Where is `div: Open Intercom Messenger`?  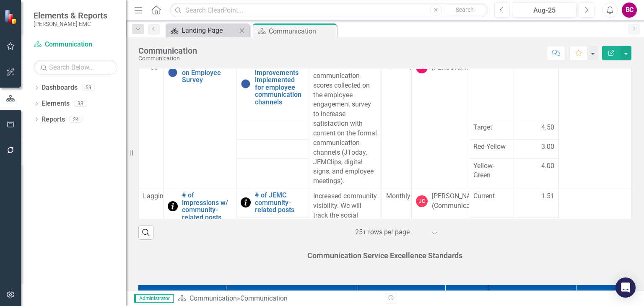 div: Open Intercom Messenger is located at coordinates (626, 288).